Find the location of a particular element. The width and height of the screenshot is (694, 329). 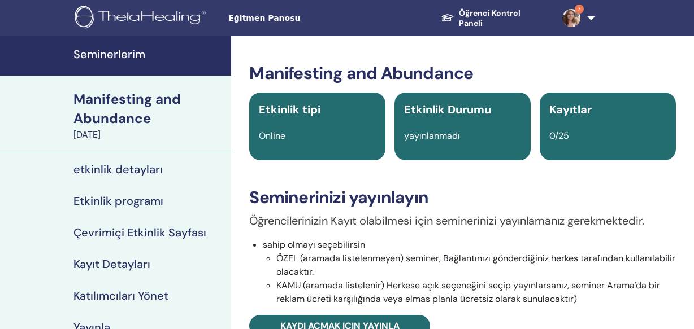

h3: Manifesting and Abundance is located at coordinates (462, 73).